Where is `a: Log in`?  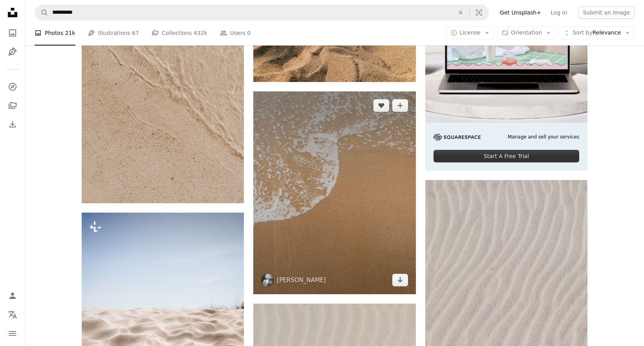
a: Log in is located at coordinates (559, 12).